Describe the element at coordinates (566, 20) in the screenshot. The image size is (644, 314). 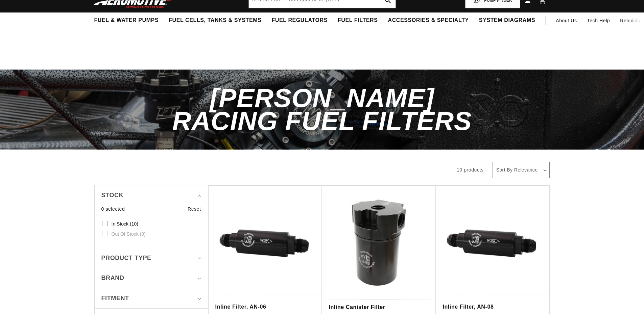
I see `span: About Us` at that location.